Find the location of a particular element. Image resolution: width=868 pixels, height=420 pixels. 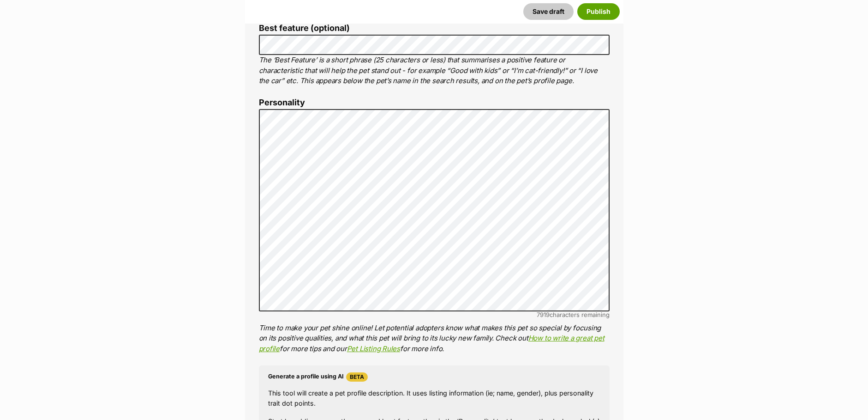

label: Personality is located at coordinates (434, 103).